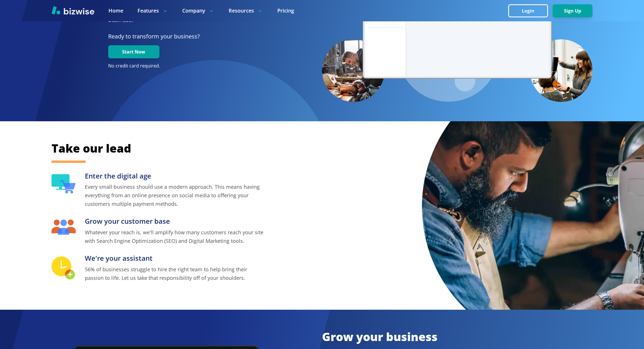  What do you see at coordinates (134, 52) in the screenshot?
I see `a: Start Now` at bounding box center [134, 52].